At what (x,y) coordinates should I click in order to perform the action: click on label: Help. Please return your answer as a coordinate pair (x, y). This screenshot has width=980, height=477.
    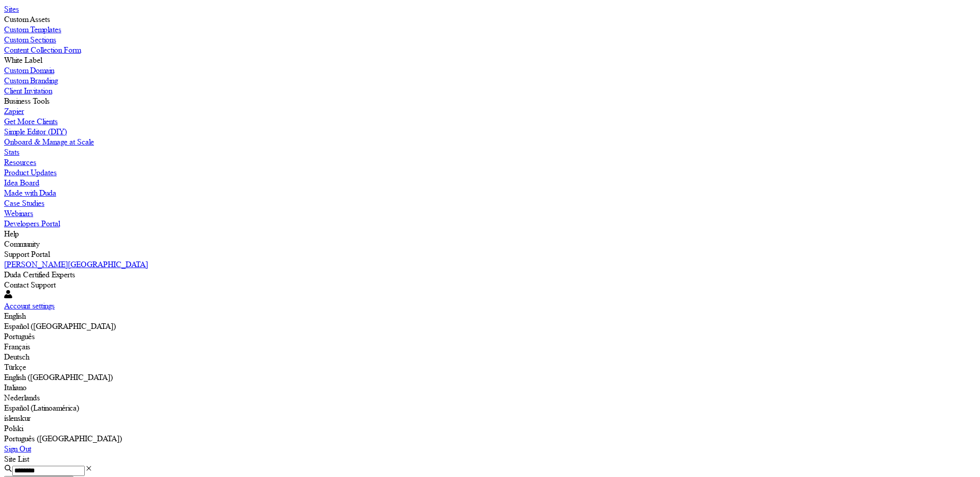
    Looking at the image, I should click on (11, 233).